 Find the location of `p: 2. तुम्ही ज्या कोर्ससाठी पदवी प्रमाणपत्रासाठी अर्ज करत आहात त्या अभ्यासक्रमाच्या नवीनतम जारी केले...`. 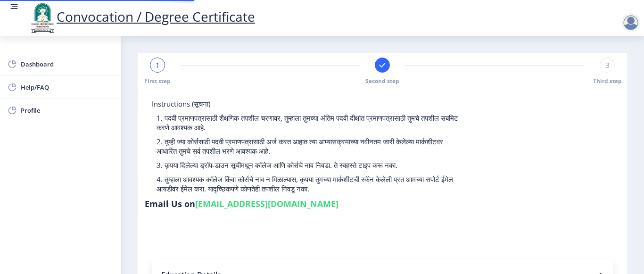

p: 2. तुम्ही ज्या कोर्ससाठी पदवी प्रमाणपत्रासाठी अर्ज करत आहात त्या अभ्यासक्रमाच्या नवीनतम जारी केले... is located at coordinates (308, 147).